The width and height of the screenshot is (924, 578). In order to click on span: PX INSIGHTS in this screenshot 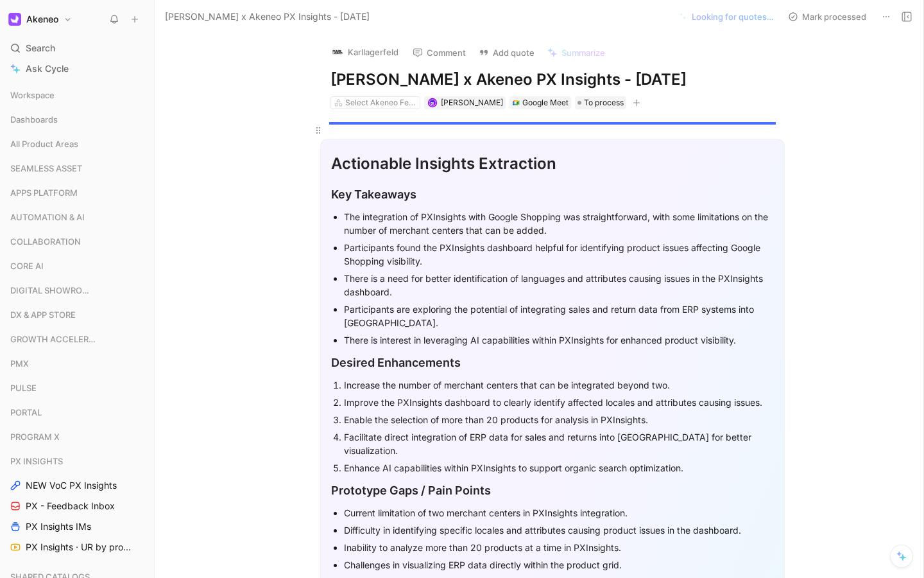, I will do `click(36, 461)`.